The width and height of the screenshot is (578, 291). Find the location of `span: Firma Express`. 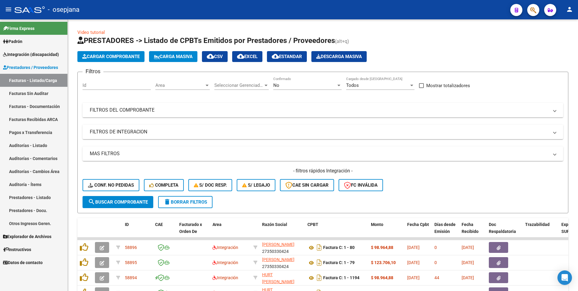

span: Firma Express is located at coordinates (19, 28).